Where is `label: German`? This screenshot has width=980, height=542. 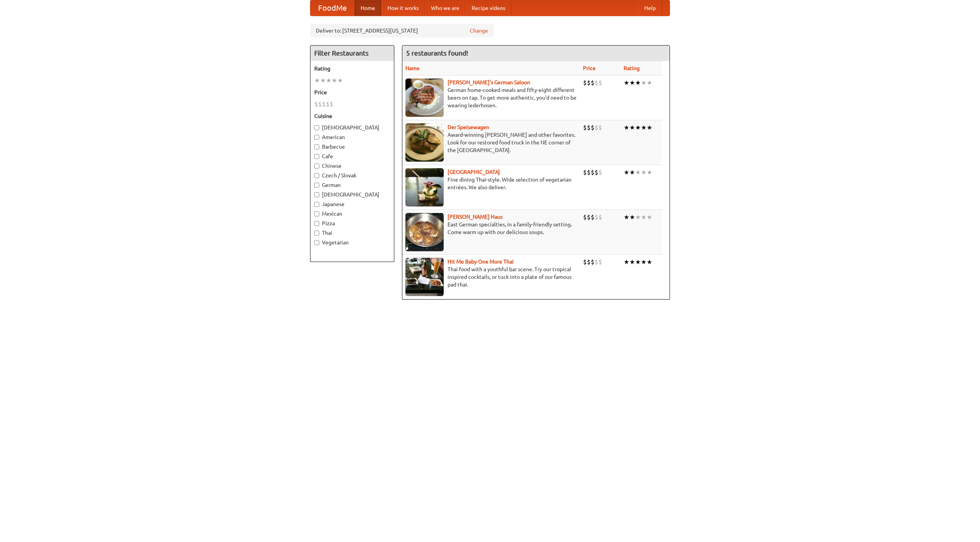
label: German is located at coordinates (352, 185).